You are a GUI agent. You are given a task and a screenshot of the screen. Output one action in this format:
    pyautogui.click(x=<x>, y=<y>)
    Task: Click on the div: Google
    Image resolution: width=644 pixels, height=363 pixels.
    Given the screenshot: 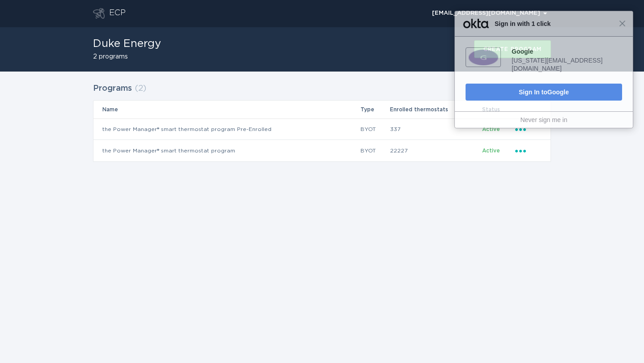 What is the action you would take?
    pyautogui.click(x=566, y=51)
    